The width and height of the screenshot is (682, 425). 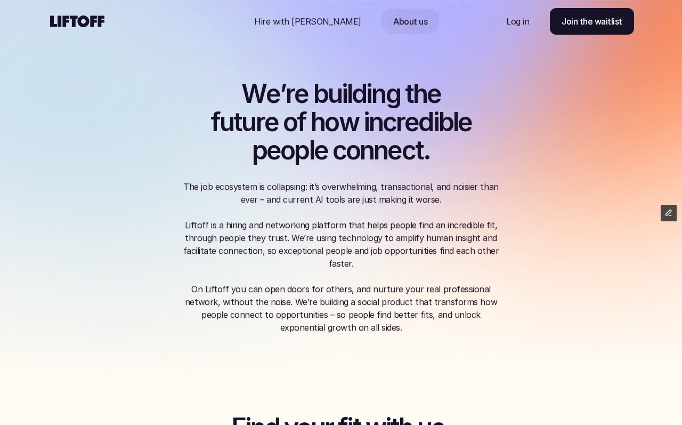 What do you see at coordinates (254, 94) in the screenshot?
I see `span: W` at bounding box center [254, 94].